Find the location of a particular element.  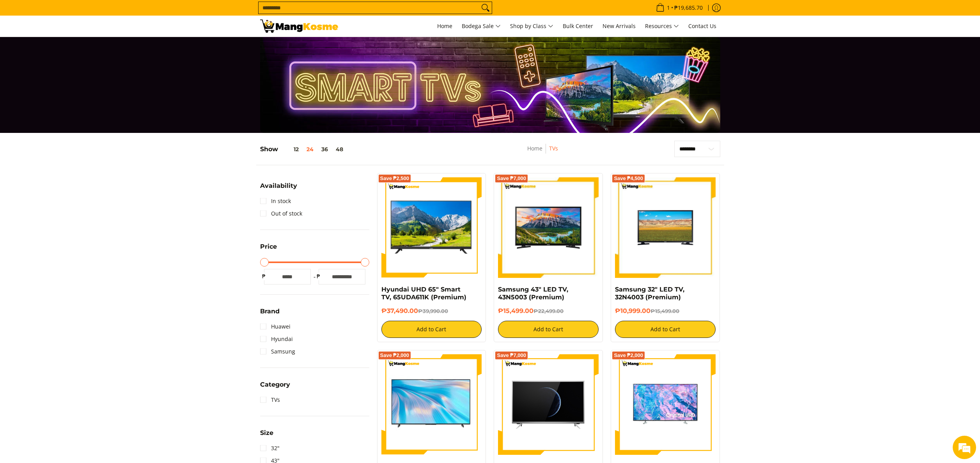

a: 32" is located at coordinates (270, 448).